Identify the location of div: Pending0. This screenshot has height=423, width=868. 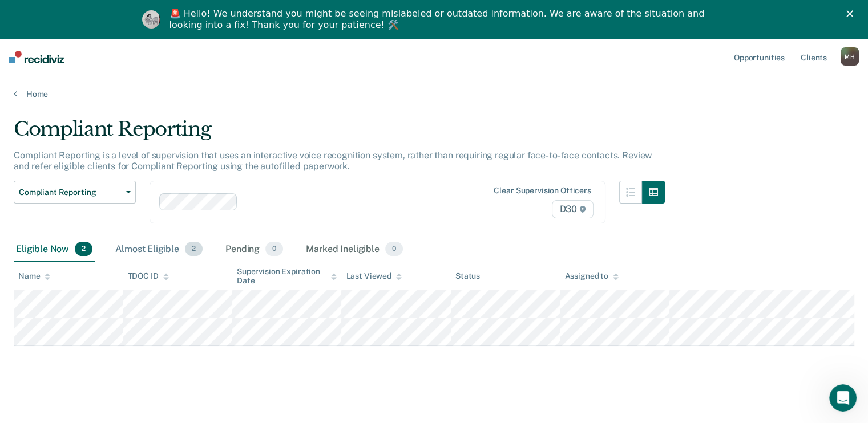
(254, 250).